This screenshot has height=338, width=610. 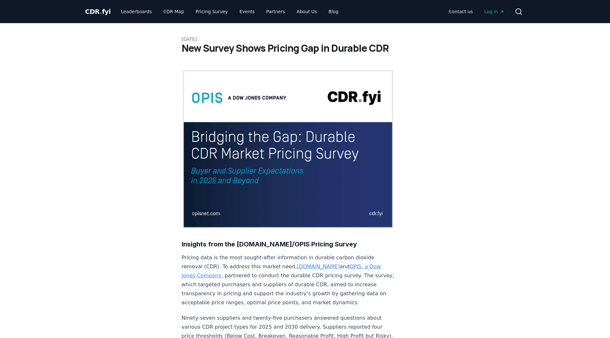 I want to click on a: CDR.fyi, so click(x=98, y=12).